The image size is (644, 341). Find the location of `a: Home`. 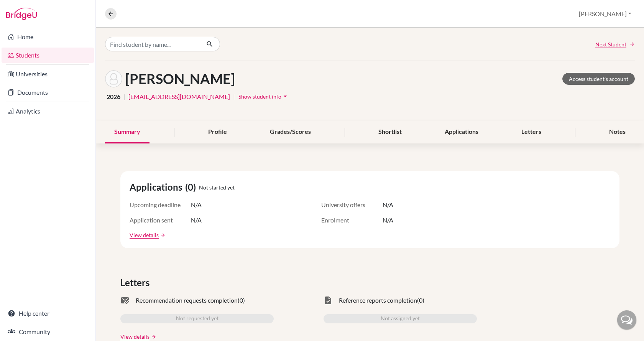

a: Home is located at coordinates (47, 37).